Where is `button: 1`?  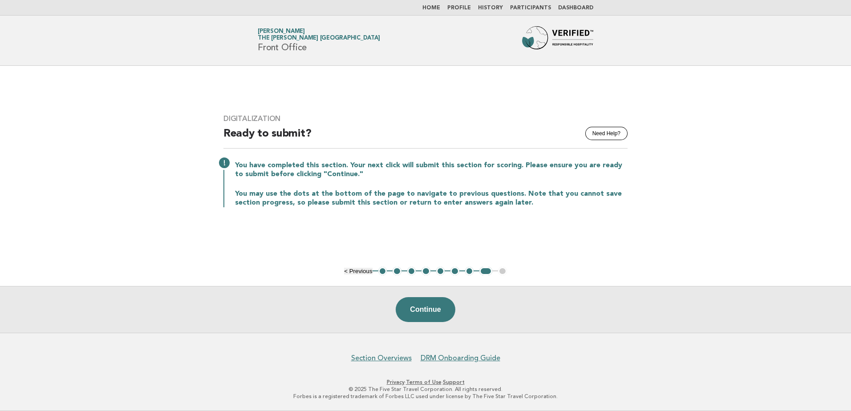
button: 1 is located at coordinates (383, 272).